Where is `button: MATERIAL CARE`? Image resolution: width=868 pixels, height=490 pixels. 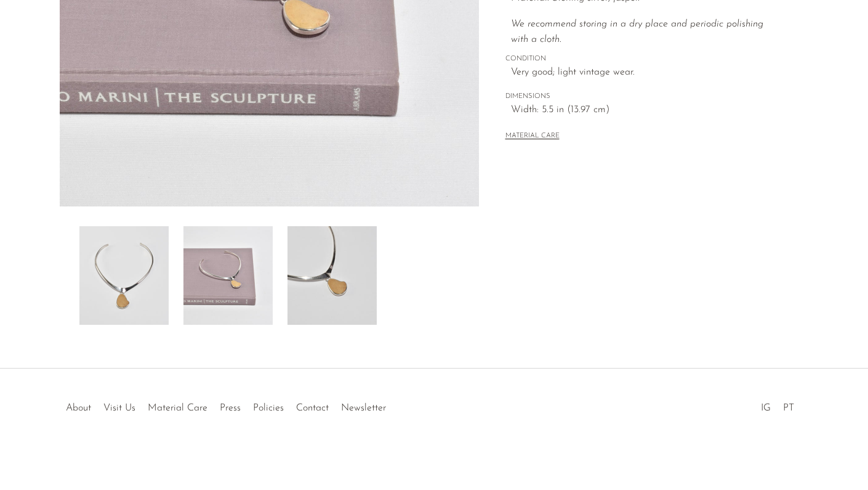 button: MATERIAL CARE is located at coordinates (532, 136).